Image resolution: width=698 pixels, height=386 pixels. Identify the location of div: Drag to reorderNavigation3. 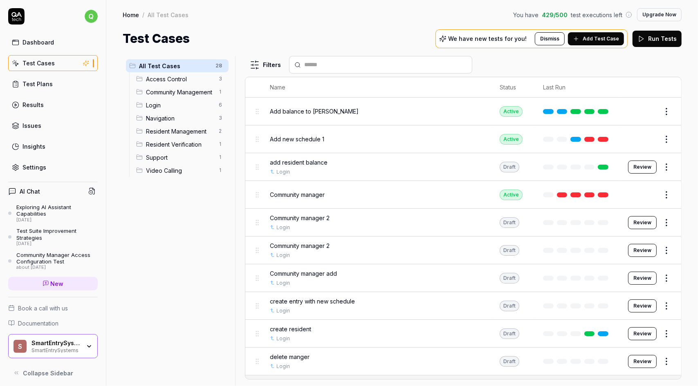
(181, 118).